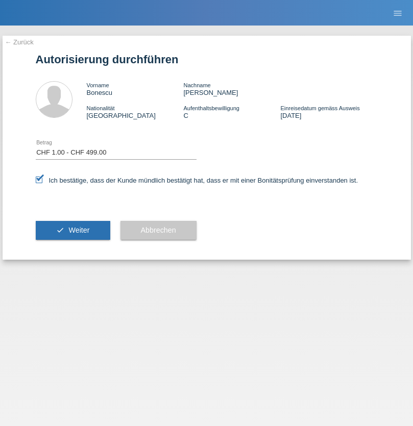 This screenshot has height=426, width=413. What do you see at coordinates (398, 13) in the screenshot?
I see `i: menu` at bounding box center [398, 13].